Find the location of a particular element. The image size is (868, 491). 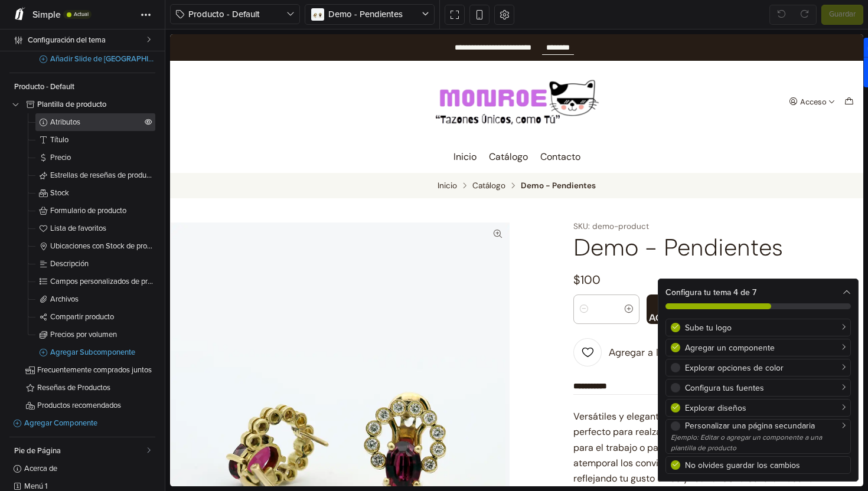

button: Aumentar cantidad is located at coordinates (459, 275).